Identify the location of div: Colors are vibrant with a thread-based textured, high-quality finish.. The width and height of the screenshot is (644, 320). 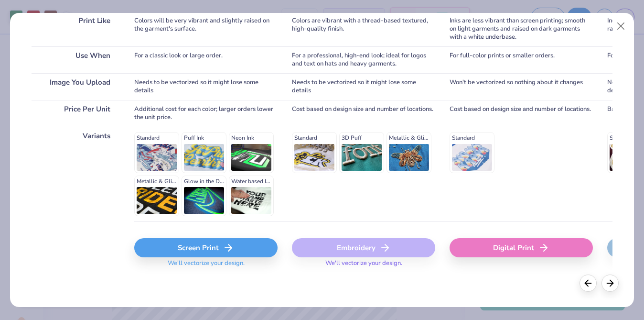
(363, 29).